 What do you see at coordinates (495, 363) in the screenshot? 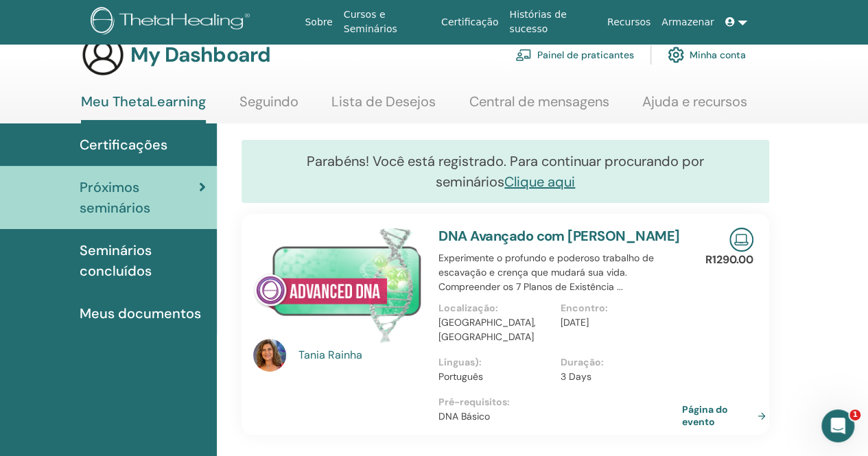
I see `p: Línguas) :` at bounding box center [495, 363].